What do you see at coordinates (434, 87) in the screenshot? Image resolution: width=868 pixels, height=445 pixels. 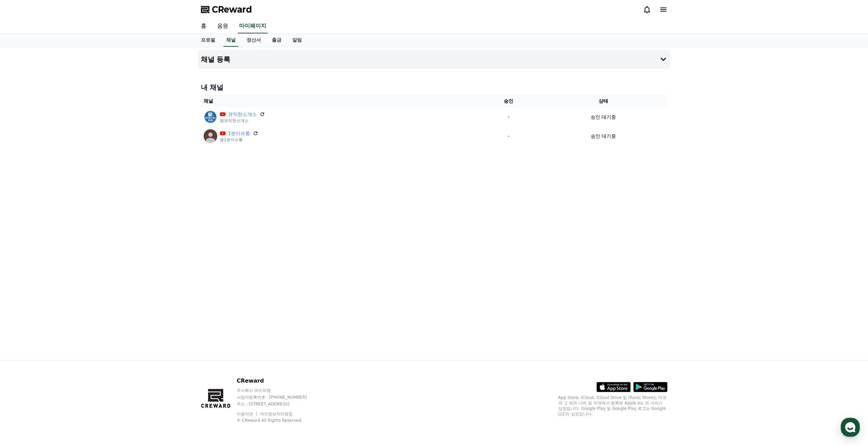 I see `h4: 내 채널` at bounding box center [434, 87].